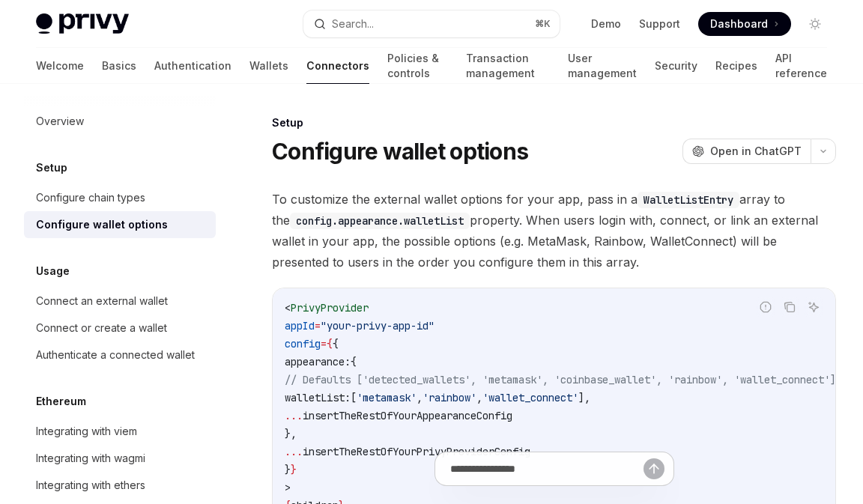 The height and width of the screenshot is (504, 863). Describe the element at coordinates (738, 24) in the screenshot. I see `span: Dashboard` at that location.